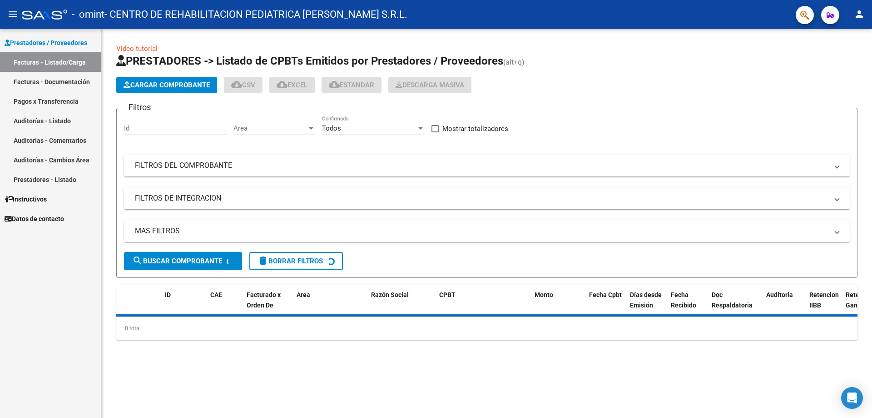 This screenshot has width=872, height=418. I want to click on span: EXCEL, so click(292, 85).